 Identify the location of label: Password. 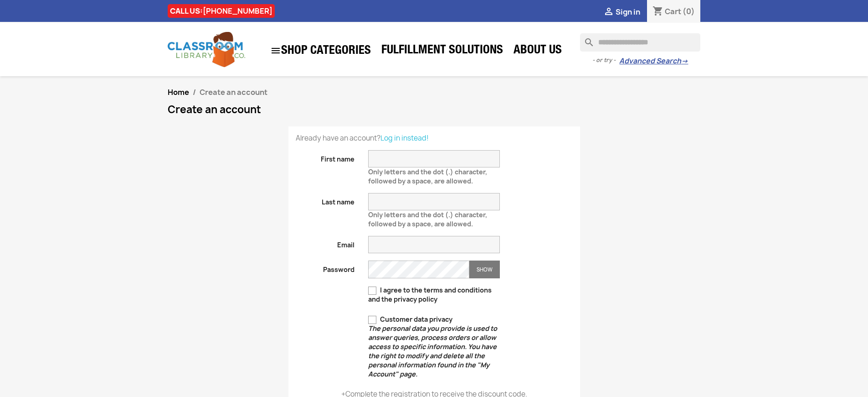
(326, 267).